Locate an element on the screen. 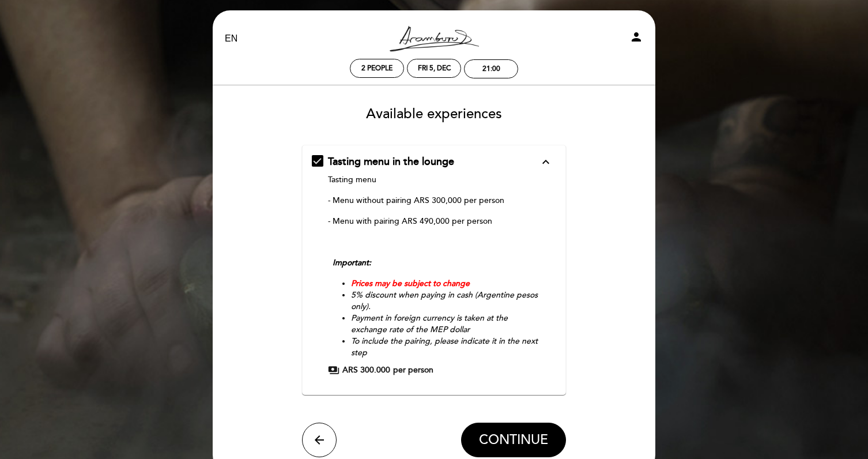 Image resolution: width=868 pixels, height=459 pixels. md-checkbox: Tasting menu in the lounge expand_less Tasting menu- Menu without pairing ARS 300,000 per person-... is located at coordinates (434, 265).